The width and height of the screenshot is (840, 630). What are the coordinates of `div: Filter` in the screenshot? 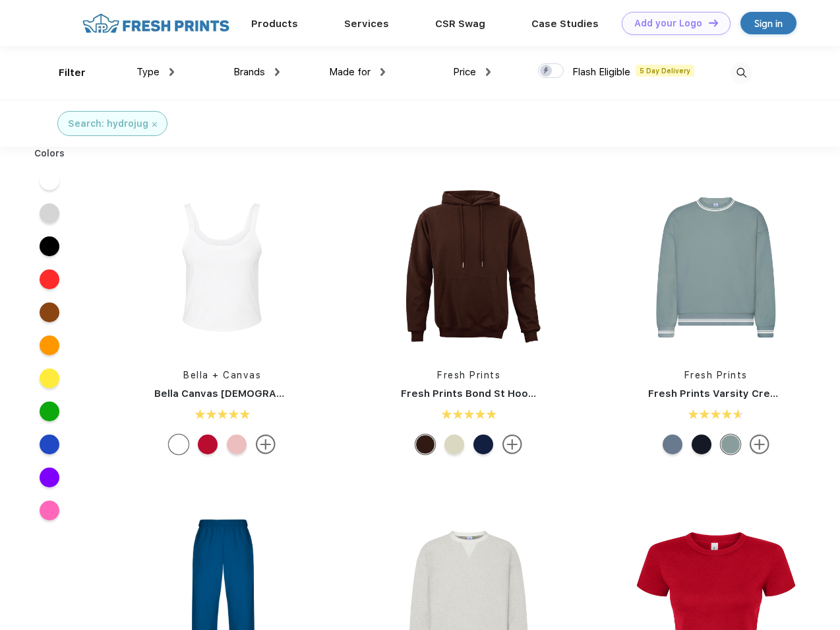 It's located at (72, 73).